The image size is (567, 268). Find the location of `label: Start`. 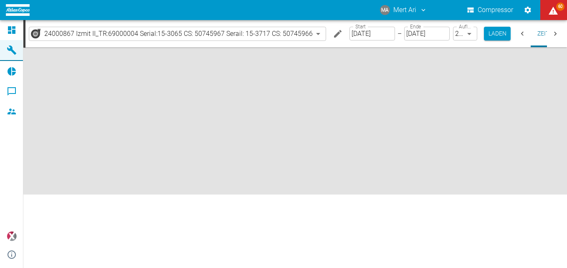

label: Start is located at coordinates (361, 26).